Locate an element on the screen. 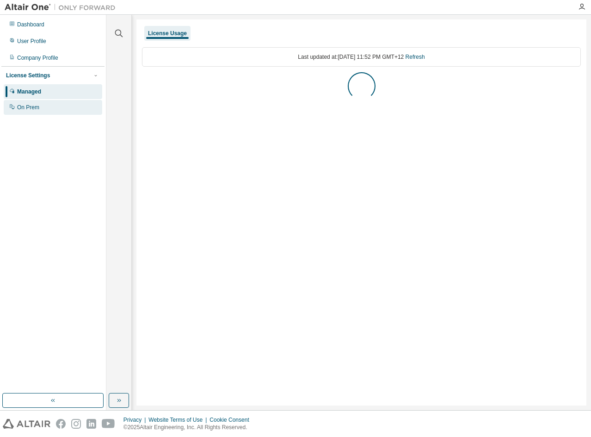  div: License Usage is located at coordinates (167, 33).